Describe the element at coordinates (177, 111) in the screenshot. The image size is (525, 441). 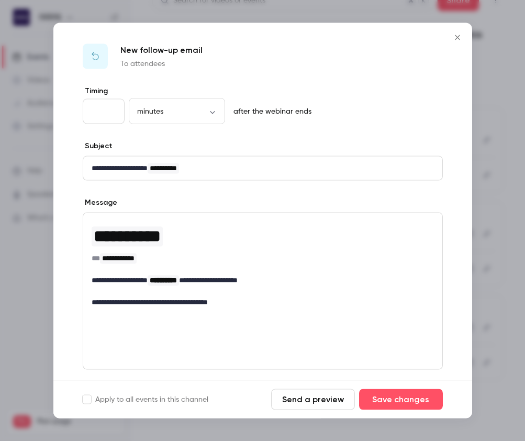
I see `div: minutes` at that location.